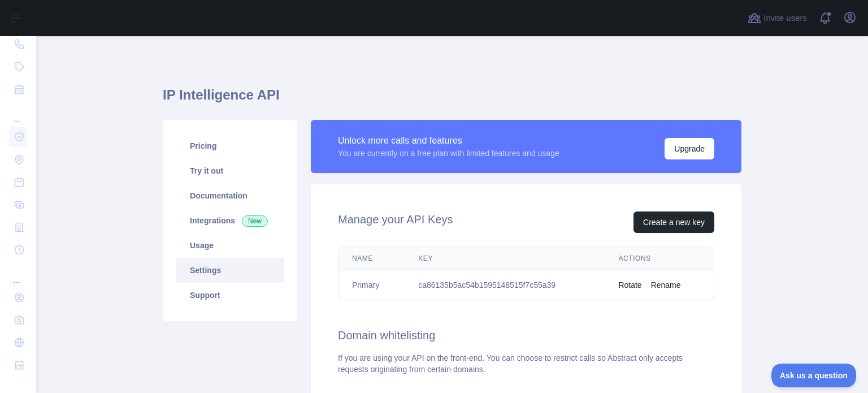  I want to click on a: Try it out, so click(230, 171).